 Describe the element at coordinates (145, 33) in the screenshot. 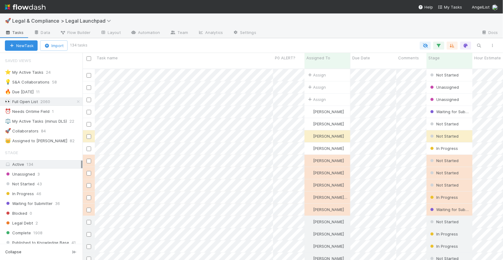

I see `a: Automation` at that location.